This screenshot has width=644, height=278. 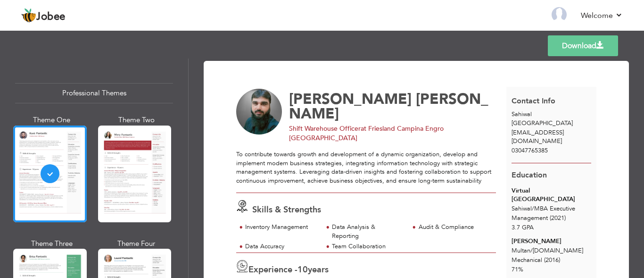 What do you see at coordinates (558, 218) in the screenshot?
I see `span: (2021)` at bounding box center [558, 218].